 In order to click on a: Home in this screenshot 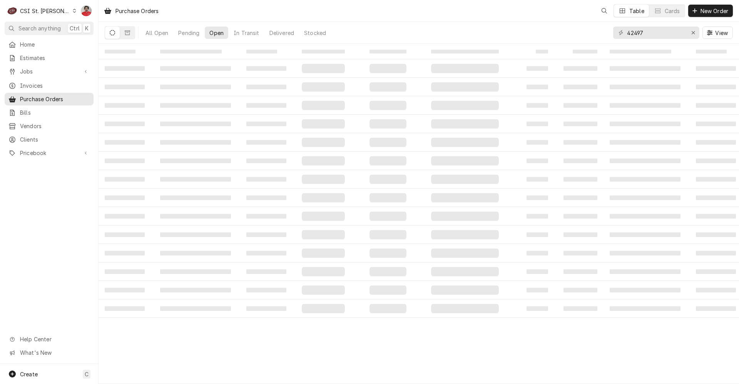, I will do `click(49, 44)`.